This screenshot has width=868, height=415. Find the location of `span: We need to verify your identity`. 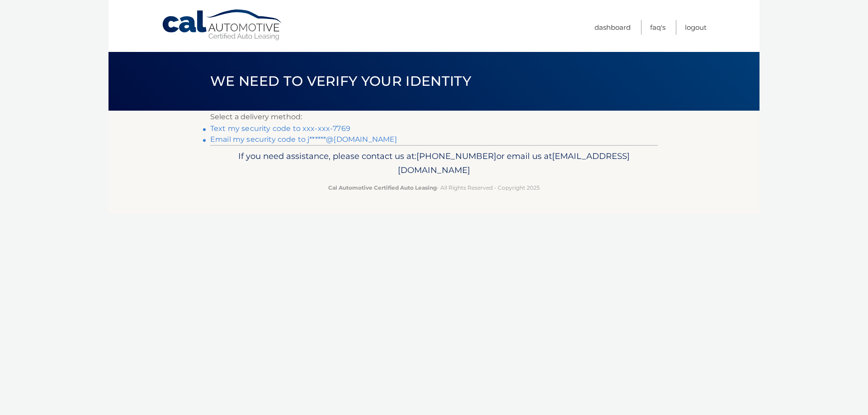

span: We need to verify your identity is located at coordinates (340, 81).